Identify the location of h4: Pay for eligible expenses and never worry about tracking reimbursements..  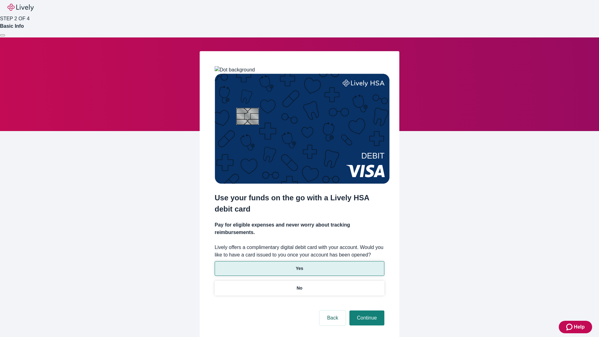
(300, 229).